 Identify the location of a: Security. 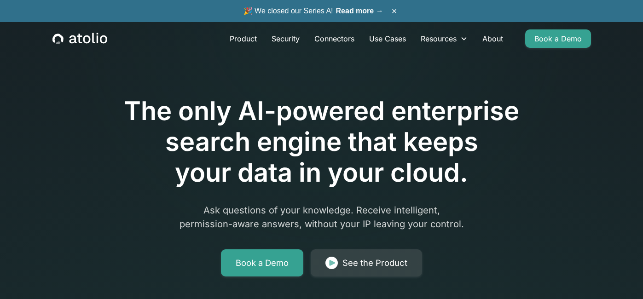
(285, 39).